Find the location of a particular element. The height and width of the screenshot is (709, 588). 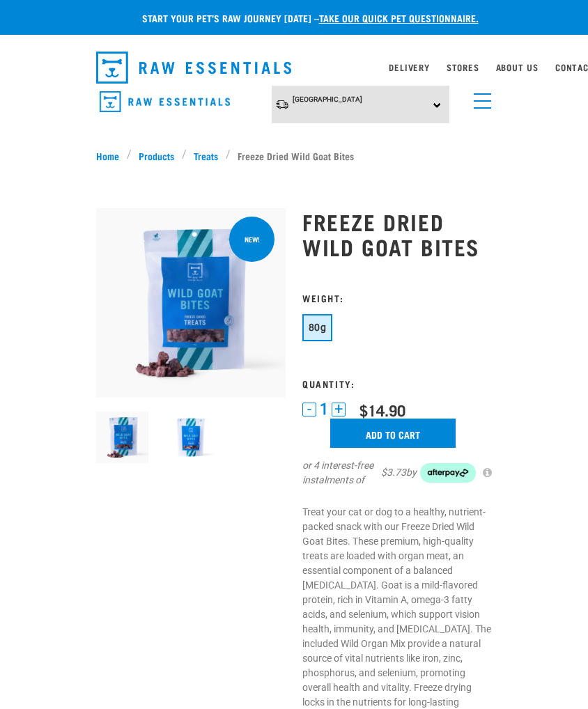

h1: Freeze Dried Wild Goat Bites is located at coordinates (397, 234).